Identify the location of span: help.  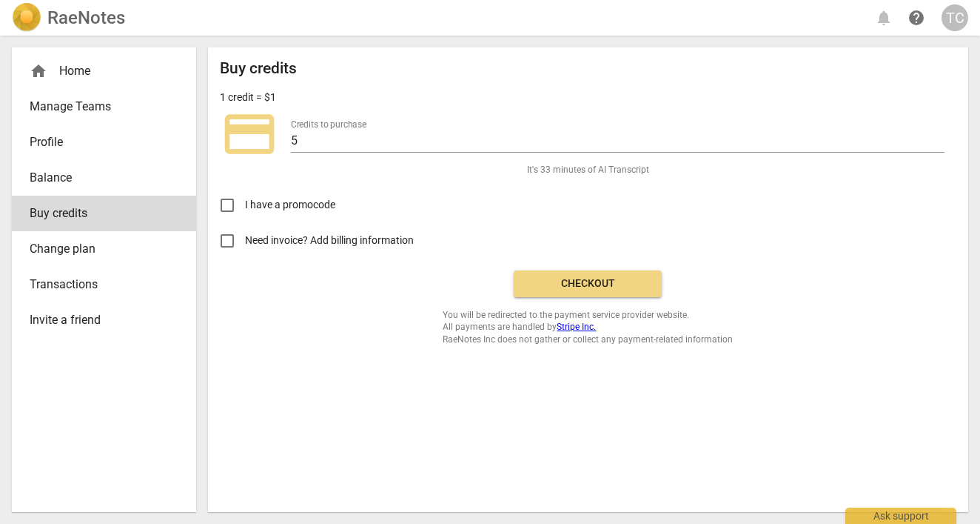
(917, 17).